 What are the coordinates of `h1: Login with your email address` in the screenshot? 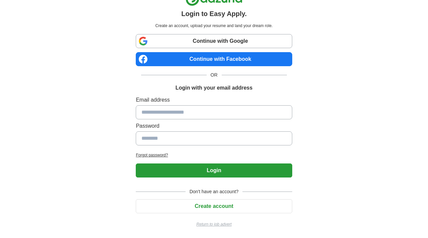 It's located at (214, 88).